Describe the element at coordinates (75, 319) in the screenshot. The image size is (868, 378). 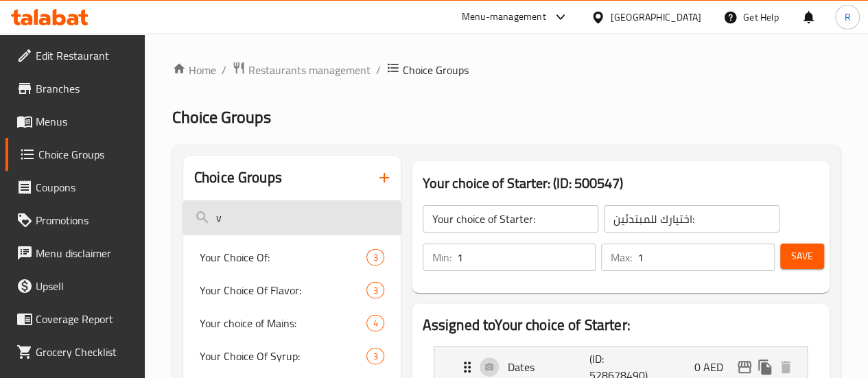
I see `a: Coverage Report` at that location.